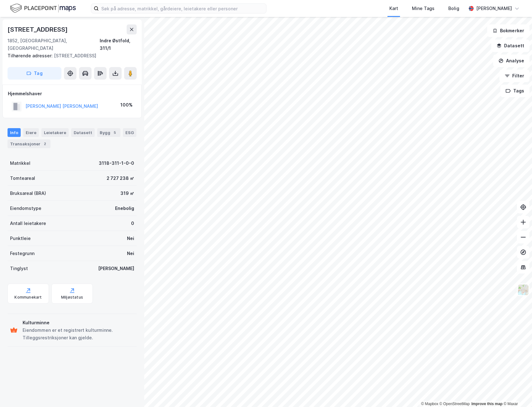 The height and width of the screenshot is (407, 532). Describe the element at coordinates (21, 239) in the screenshot. I see `div: Punktleie` at that location.